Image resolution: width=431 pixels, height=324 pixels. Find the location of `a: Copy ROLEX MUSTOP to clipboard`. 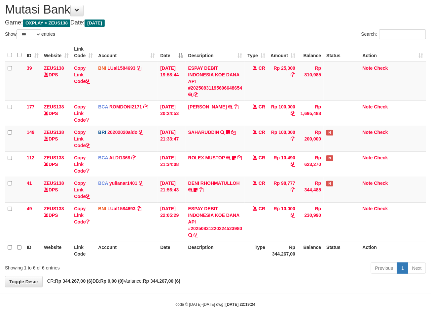

a: Copy ROLEX MUSTOP to clipboard is located at coordinates (239, 158).